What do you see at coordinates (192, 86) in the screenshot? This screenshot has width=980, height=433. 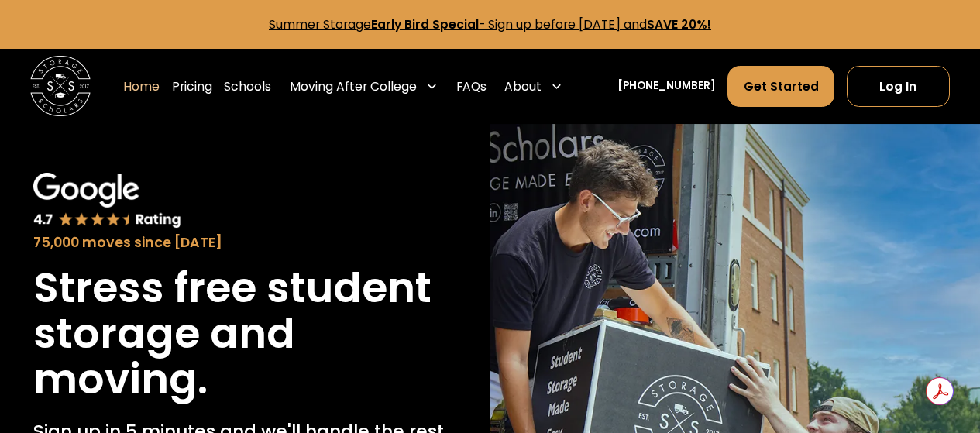 I see `a: Pricing` at bounding box center [192, 86].